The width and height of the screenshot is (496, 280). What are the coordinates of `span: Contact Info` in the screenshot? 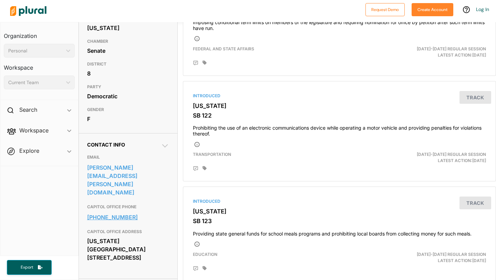 It's located at (106, 144).